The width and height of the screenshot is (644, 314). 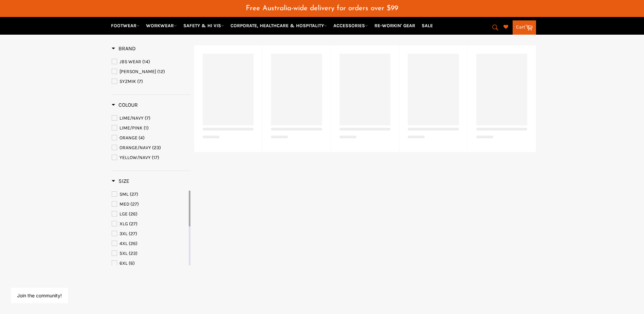 What do you see at coordinates (151, 82) in the screenshot?
I see `a: SYZMIK` at bounding box center [151, 82].